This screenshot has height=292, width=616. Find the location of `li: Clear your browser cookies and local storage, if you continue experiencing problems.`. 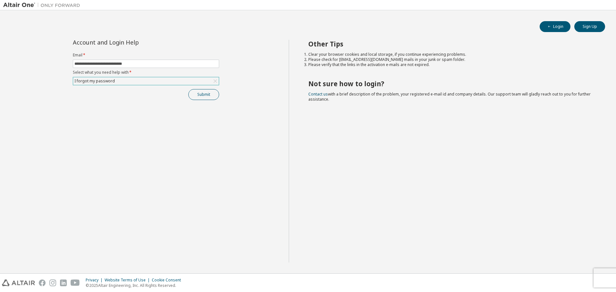

li: Clear your browser cookies and local storage, if you continue experiencing problems. is located at coordinates (451, 55).